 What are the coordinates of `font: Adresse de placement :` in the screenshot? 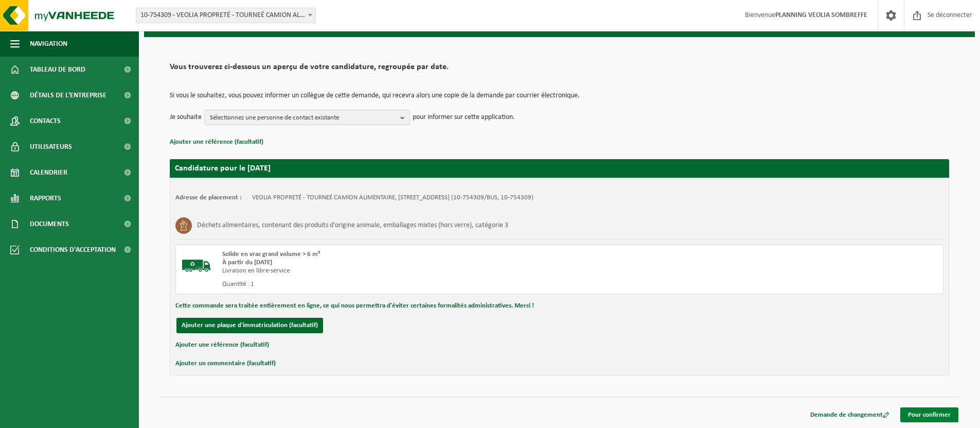 It's located at (208, 197).